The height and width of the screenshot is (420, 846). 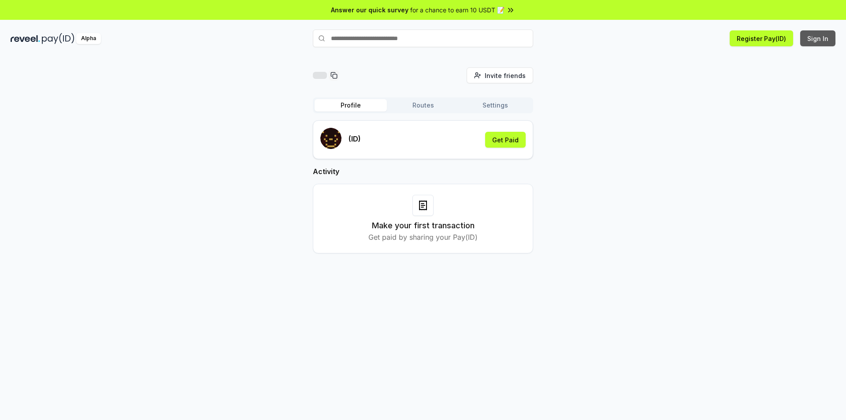 What do you see at coordinates (457, 10) in the screenshot?
I see `span: for a chance to earn 10 USDT 📝` at bounding box center [457, 10].